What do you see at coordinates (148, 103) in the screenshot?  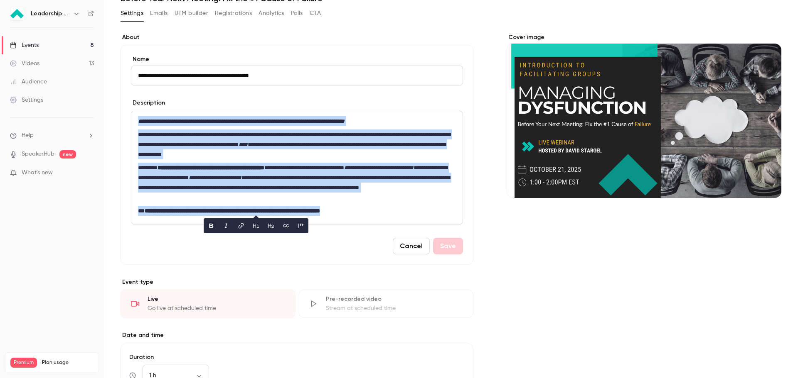 I see `label: Description` at bounding box center [148, 103].